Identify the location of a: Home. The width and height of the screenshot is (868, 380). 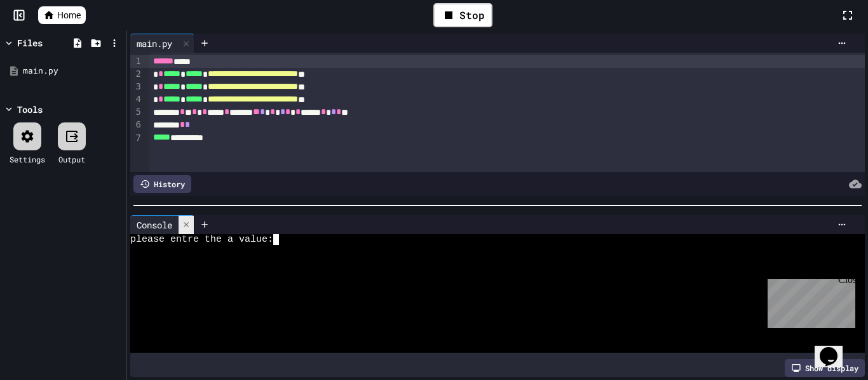
(62, 15).